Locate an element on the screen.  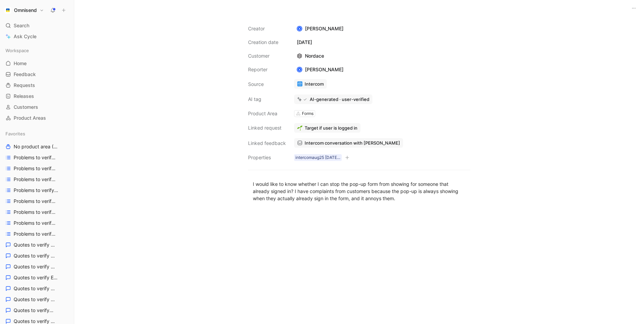
a: Feedback is located at coordinates (37, 74).